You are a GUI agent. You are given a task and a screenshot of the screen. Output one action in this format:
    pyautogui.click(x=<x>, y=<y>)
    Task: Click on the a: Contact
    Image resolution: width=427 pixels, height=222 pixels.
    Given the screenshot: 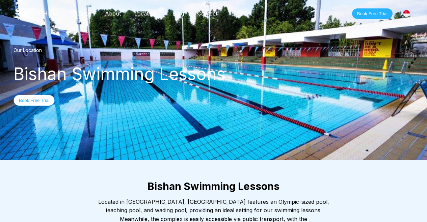 What is the action you would take?
    pyautogui.click(x=207, y=13)
    